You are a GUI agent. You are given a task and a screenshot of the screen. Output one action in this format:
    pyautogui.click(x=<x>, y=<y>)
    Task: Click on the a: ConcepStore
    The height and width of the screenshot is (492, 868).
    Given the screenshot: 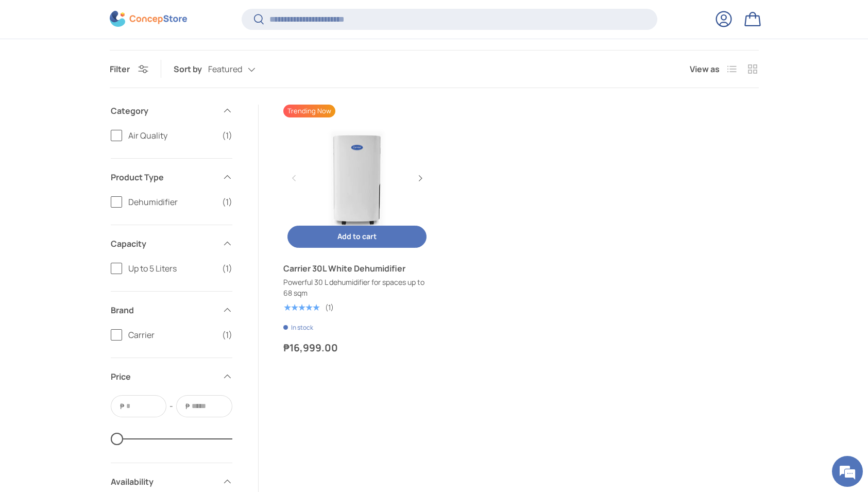 What is the action you would take?
    pyautogui.click(x=148, y=19)
    